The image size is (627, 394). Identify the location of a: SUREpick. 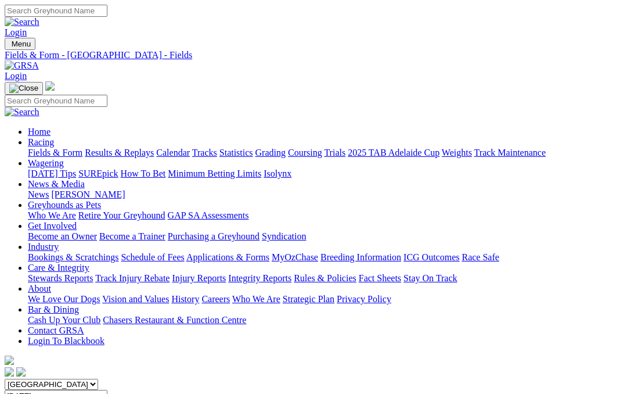
(98, 173).